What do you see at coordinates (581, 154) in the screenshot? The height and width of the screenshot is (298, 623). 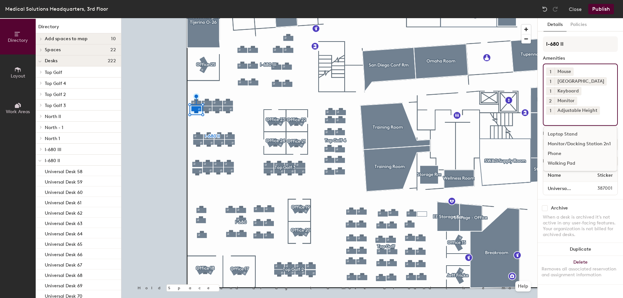 I see `div: Phone` at bounding box center [581, 154].